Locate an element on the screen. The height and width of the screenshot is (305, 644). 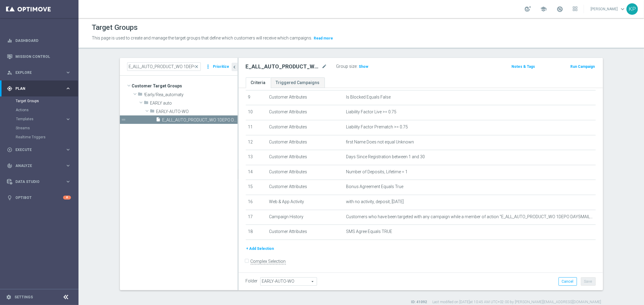
div: Dashboard is located at coordinates (39, 41).